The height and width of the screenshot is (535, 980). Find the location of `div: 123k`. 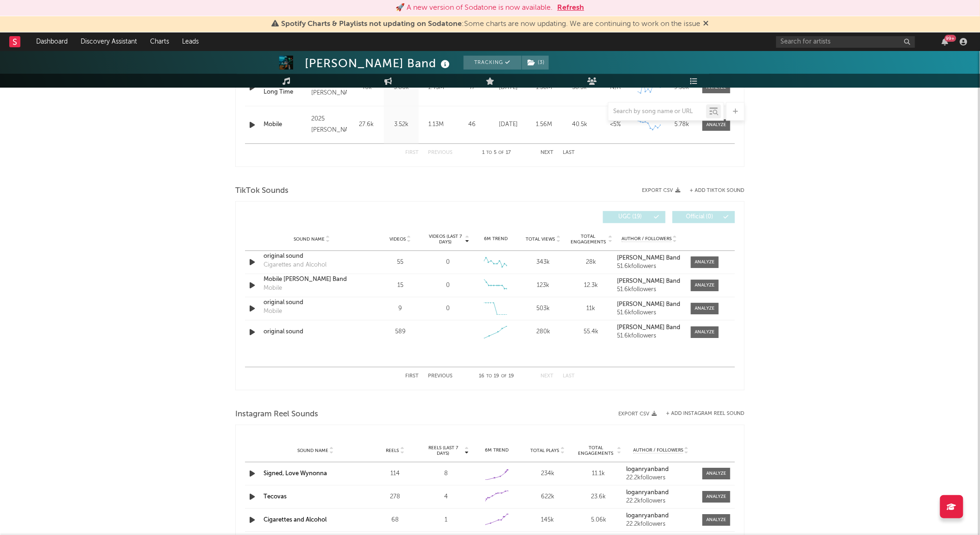

div: 123k is located at coordinates (543, 285).